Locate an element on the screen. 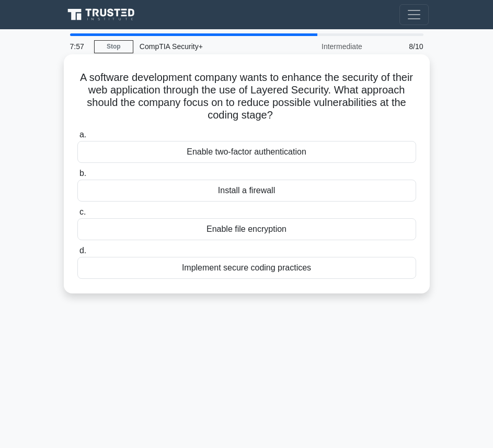 The height and width of the screenshot is (448, 493). h5: A software development company wants to enhance the security of their web application through the... is located at coordinates (246, 97).